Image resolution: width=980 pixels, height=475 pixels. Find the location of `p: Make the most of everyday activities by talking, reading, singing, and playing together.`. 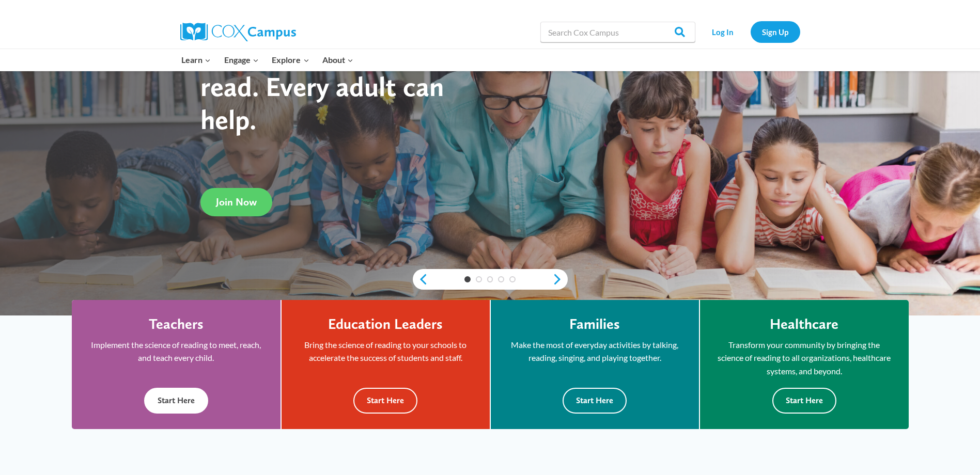

p: Make the most of everyday activities by talking, reading, singing, and playing together. is located at coordinates (595, 351).